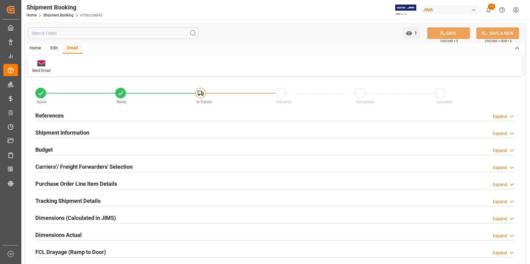  I want to click on button: SAVE & NEW, so click(498, 33).